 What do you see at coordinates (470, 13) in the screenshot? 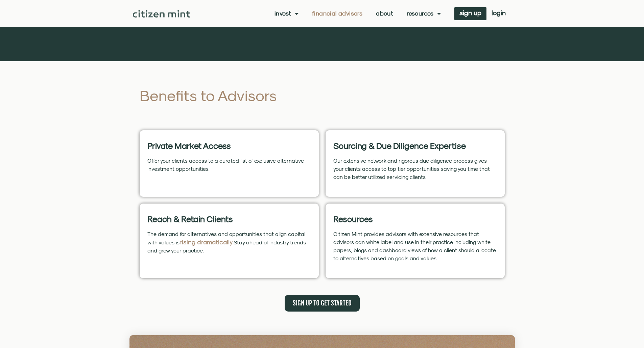
I see `span: sign up` at bounding box center [470, 13].